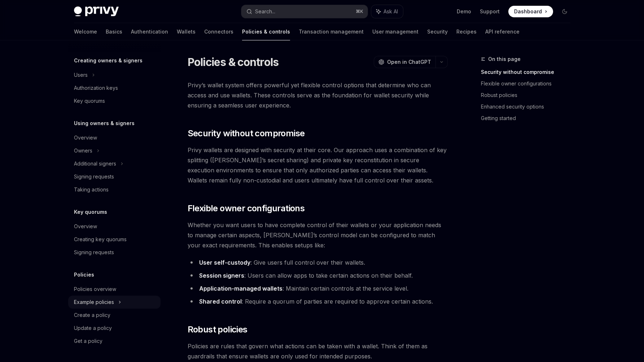 This screenshot has width=644, height=362. Describe the element at coordinates (233, 62) in the screenshot. I see `h1: Policies & controls` at that location.